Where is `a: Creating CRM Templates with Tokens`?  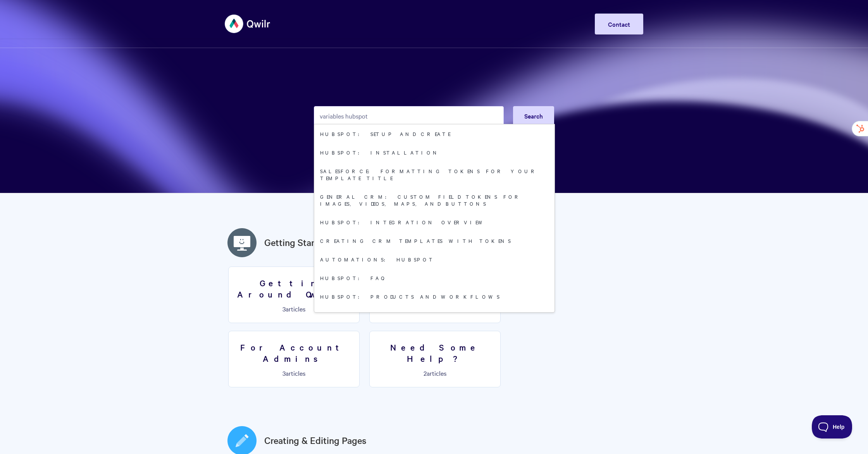 a: Creating CRM Templates with Tokens is located at coordinates (434, 241).